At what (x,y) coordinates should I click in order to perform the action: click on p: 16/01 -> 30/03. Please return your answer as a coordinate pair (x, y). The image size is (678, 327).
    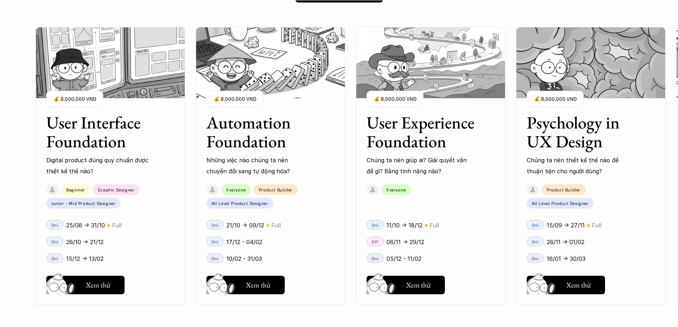
    Looking at the image, I should click on (566, 259).